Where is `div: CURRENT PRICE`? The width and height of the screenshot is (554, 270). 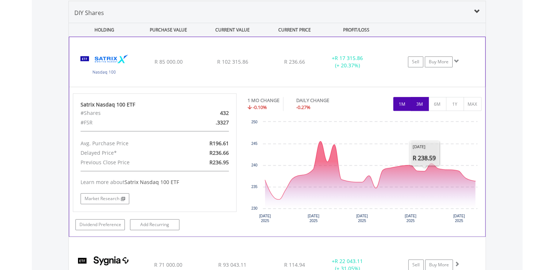
div: CURRENT PRICE is located at coordinates (294, 30).